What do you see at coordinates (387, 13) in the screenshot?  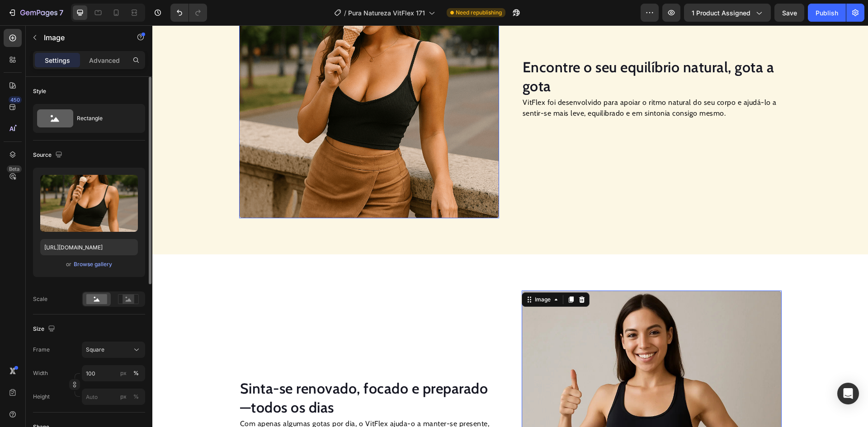 I see `span: Pura Natureza VitFlex 171` at bounding box center [387, 13].